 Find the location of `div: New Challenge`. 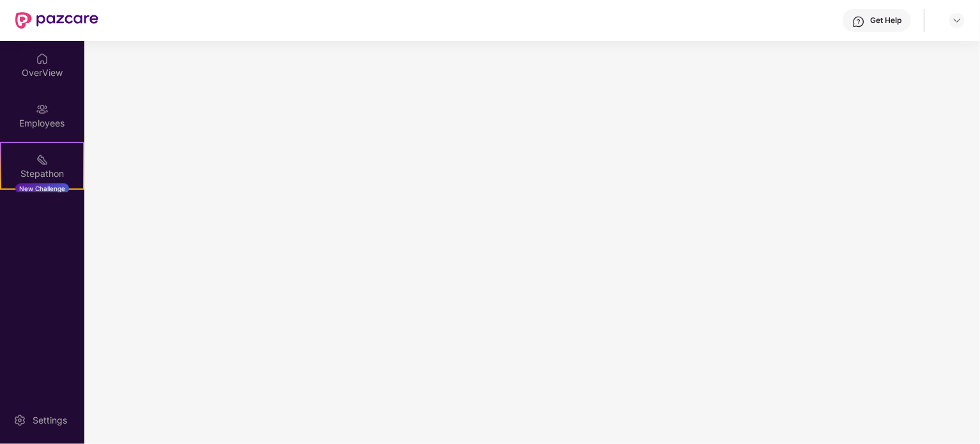

div: New Challenge is located at coordinates (42, 189).